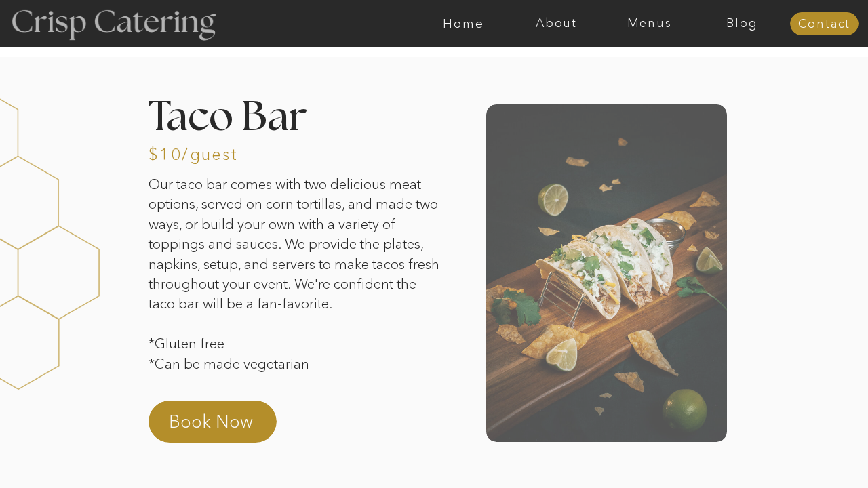 The height and width of the screenshot is (488, 868). I want to click on h3: $10/guest, so click(187, 152).